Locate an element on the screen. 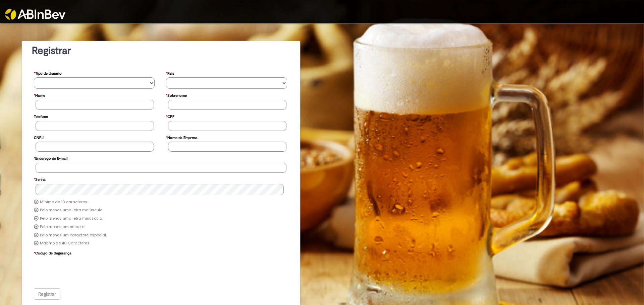 The height and width of the screenshot is (305, 644). label: Endereço de E-mail is located at coordinates (51, 158).